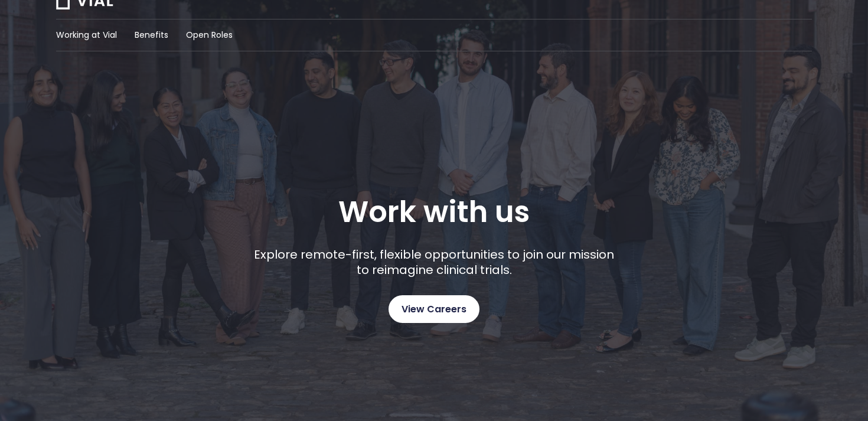 This screenshot has width=868, height=421. I want to click on span: Open Roles, so click(209, 34).